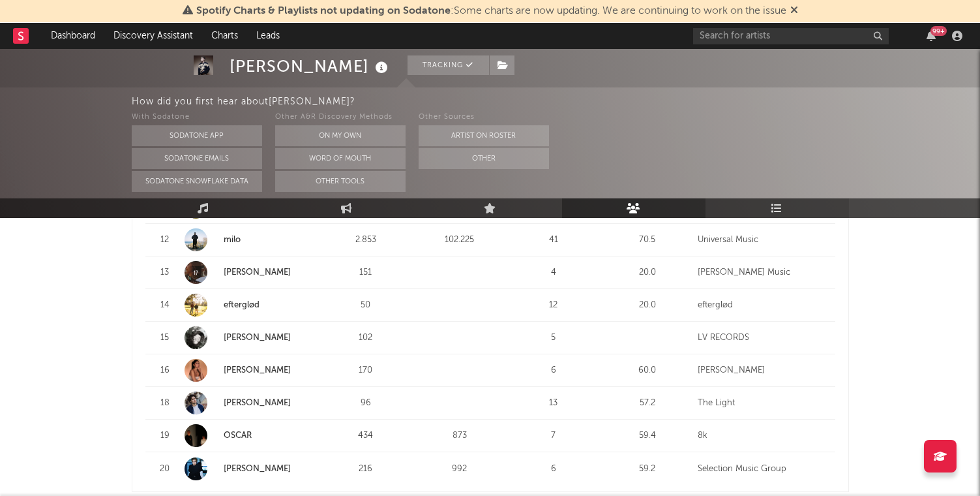  I want to click on div: 2.853, so click(366, 240).